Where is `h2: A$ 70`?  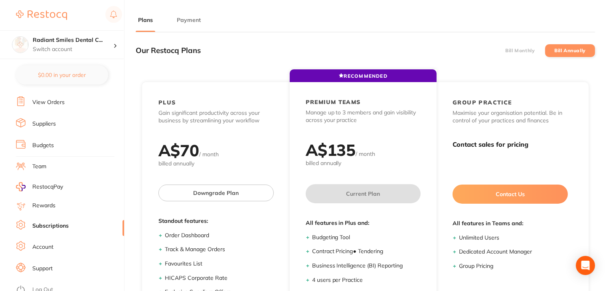
h2: A$ 70 is located at coordinates (179, 150).